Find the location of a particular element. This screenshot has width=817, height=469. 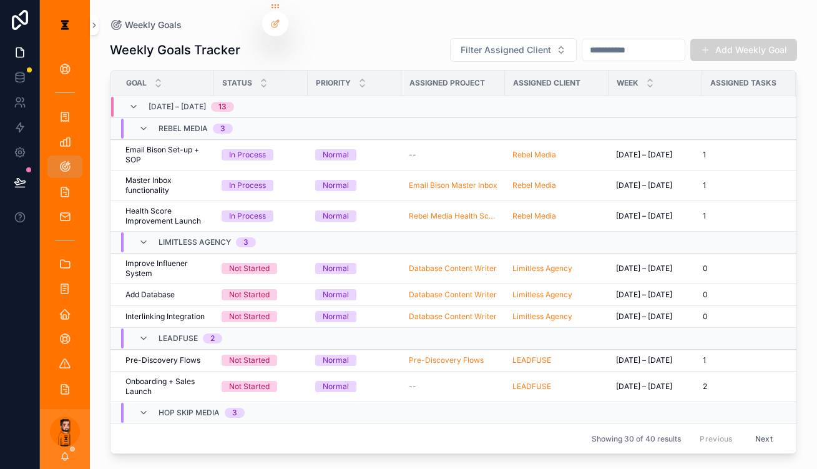

span: Priority is located at coordinates (333, 83).